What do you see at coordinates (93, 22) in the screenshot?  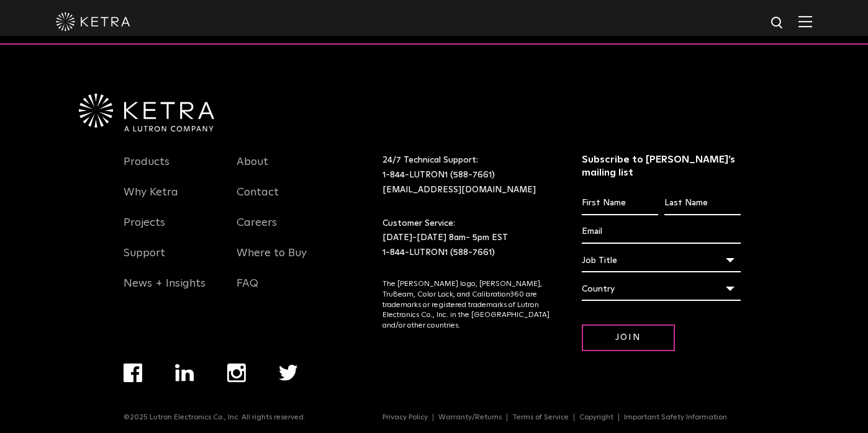 I see `img: ketra-logo-2019-white` at bounding box center [93, 22].